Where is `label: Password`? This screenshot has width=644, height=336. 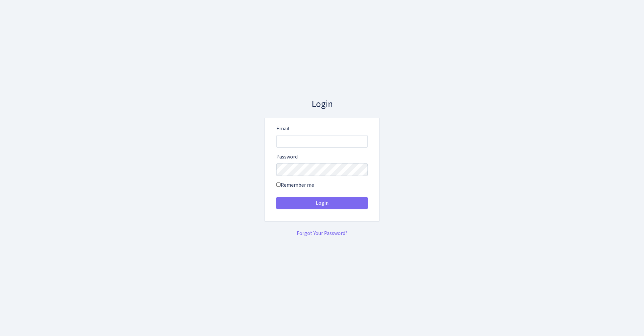
label: Password is located at coordinates (287, 157).